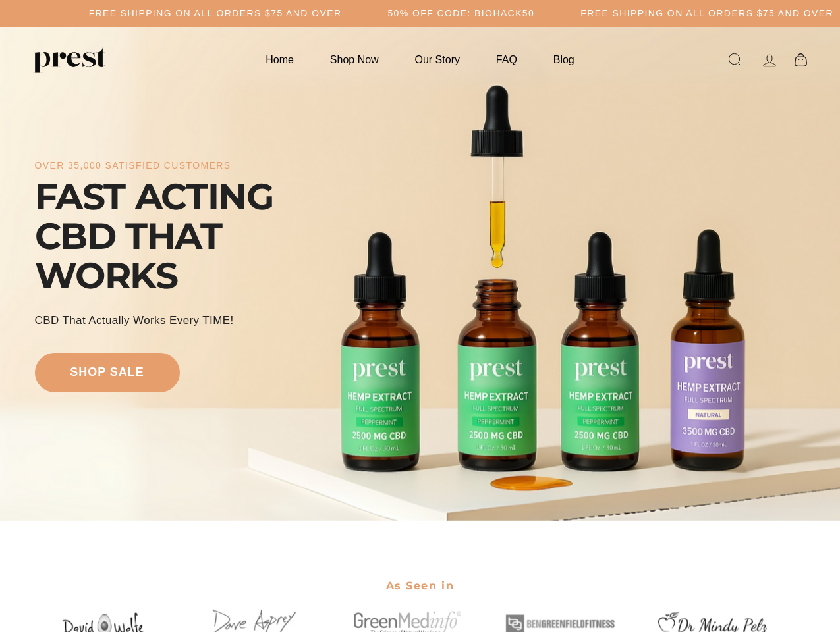 This screenshot has height=632, width=840. What do you see at coordinates (507, 59) in the screenshot?
I see `a: FAQ` at bounding box center [507, 59].